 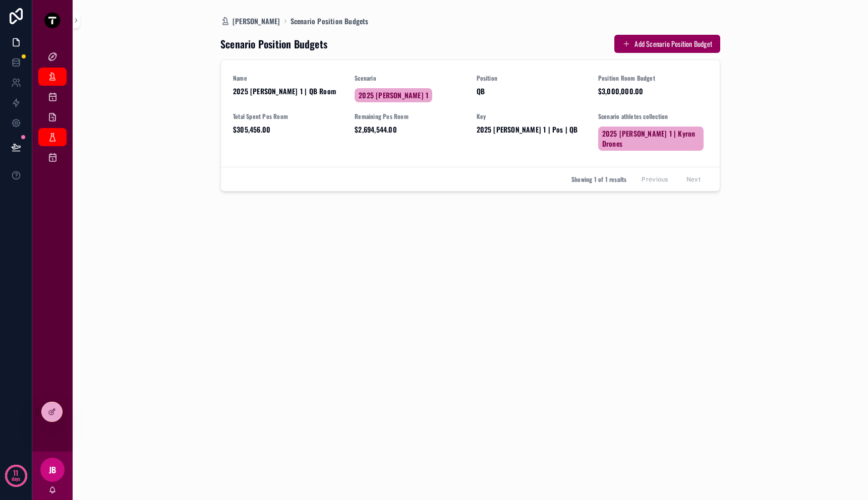 What do you see at coordinates (16, 479) in the screenshot?
I see `p: days` at bounding box center [16, 479].